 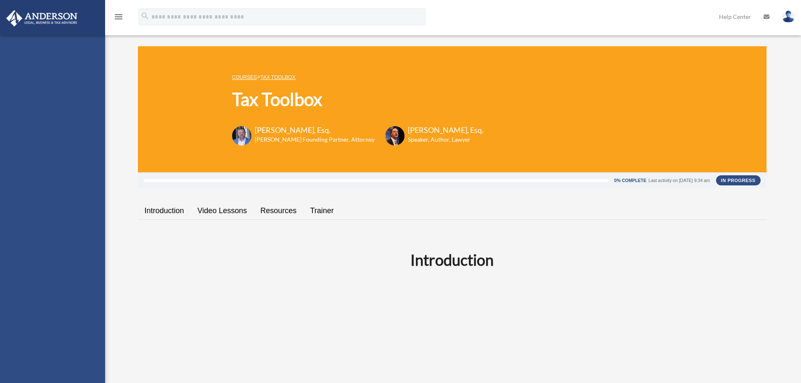 What do you see at coordinates (395, 136) in the screenshot?
I see `img: Scott-Estill-Headshot.png` at bounding box center [395, 136].